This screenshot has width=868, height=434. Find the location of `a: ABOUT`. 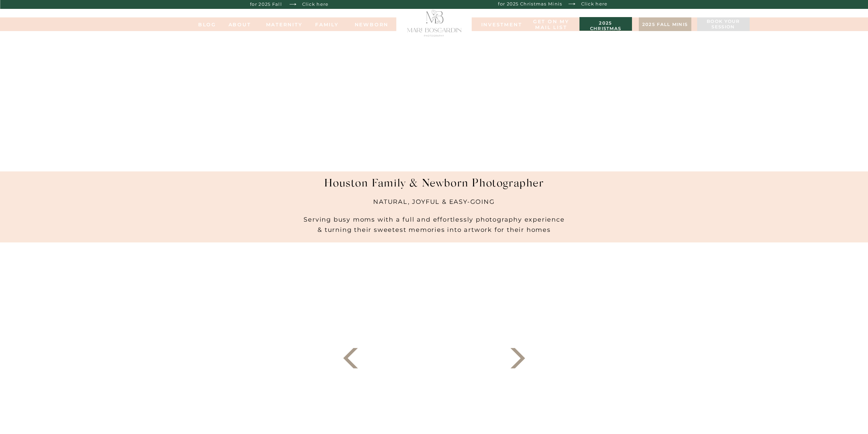

a: ABOUT is located at coordinates (240, 24).